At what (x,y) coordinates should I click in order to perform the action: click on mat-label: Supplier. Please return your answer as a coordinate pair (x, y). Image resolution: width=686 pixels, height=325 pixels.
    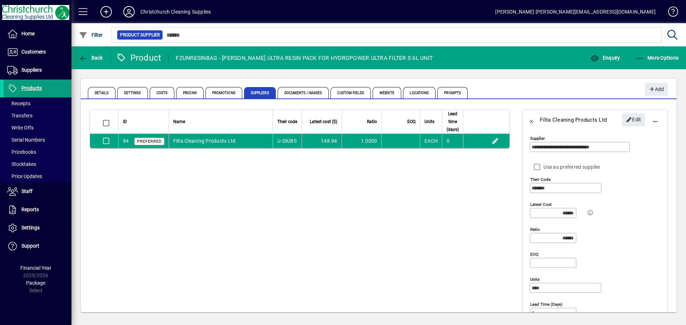
    Looking at the image, I should click on (537, 139).